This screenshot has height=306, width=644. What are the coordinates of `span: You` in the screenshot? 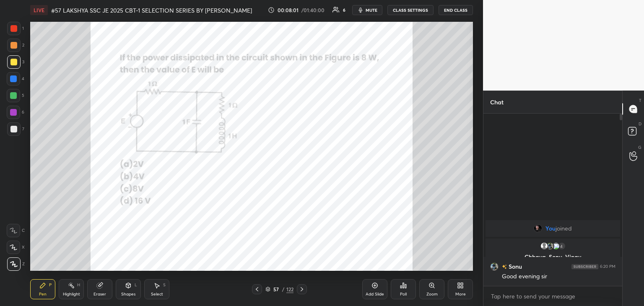 It's located at (550, 228).